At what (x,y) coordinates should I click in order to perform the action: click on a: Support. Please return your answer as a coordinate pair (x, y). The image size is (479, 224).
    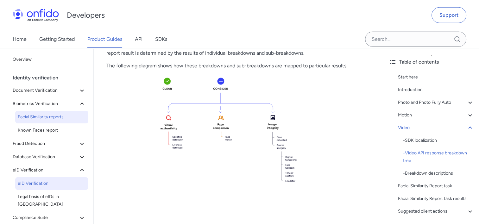
    Looking at the image, I should click on (449, 15).